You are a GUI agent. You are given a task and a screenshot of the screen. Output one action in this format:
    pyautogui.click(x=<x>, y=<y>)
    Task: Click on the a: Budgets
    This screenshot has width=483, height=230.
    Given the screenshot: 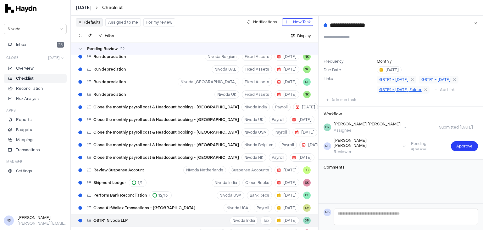 What is the action you would take?
    pyautogui.click(x=35, y=130)
    